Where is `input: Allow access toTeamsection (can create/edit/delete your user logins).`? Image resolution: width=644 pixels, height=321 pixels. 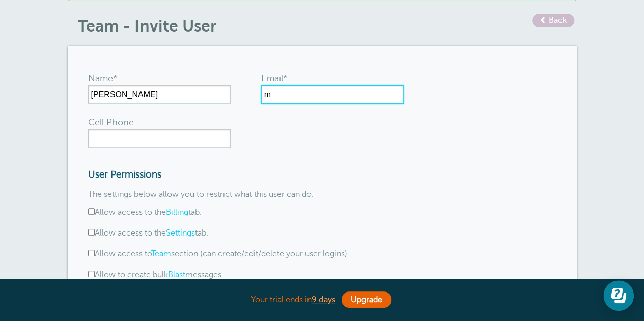
input: Allow access toTeamsection (can create/edit/delete your user logins). is located at coordinates (91, 253).